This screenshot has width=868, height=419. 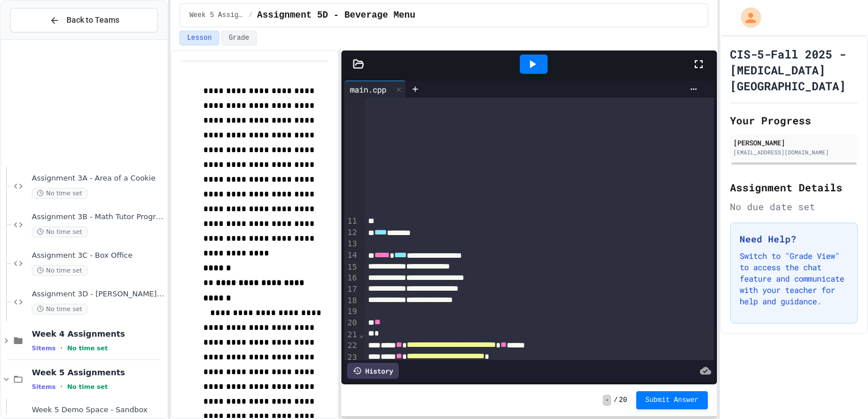 I want to click on button: Submit Answer, so click(x=672, y=400).